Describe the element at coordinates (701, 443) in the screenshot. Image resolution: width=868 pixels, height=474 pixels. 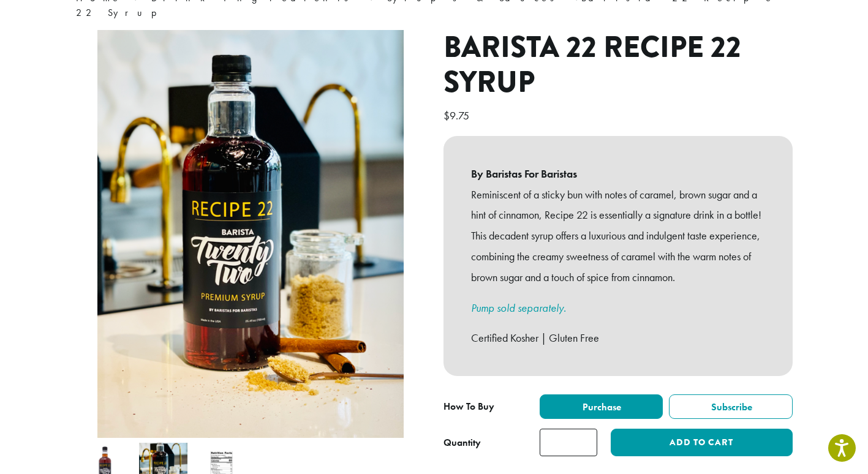
I see `button: Add to cart` at that location.